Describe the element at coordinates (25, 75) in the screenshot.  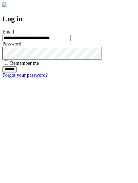
I see `a: Forgot your password?` at that location.